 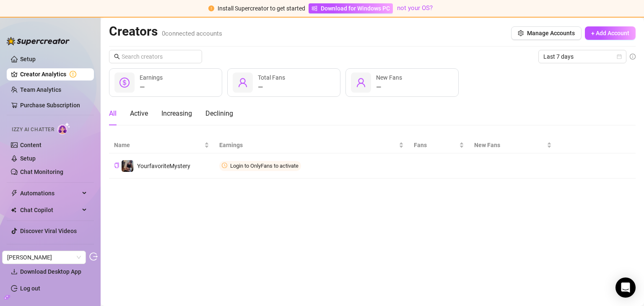 What do you see at coordinates (261, 8) in the screenshot?
I see `span: Install Supercreator to get started` at bounding box center [261, 8].